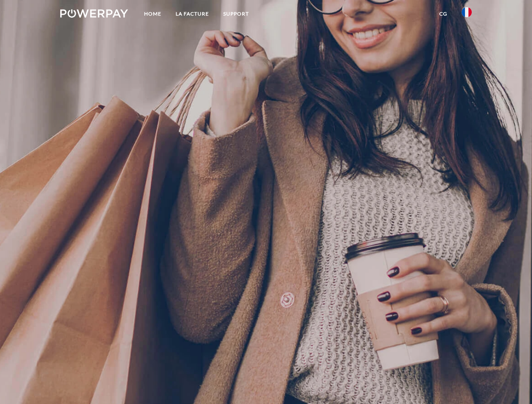 The height and width of the screenshot is (404, 532). Describe the element at coordinates (192, 14) in the screenshot. I see `a: LA FACTURE` at that location.